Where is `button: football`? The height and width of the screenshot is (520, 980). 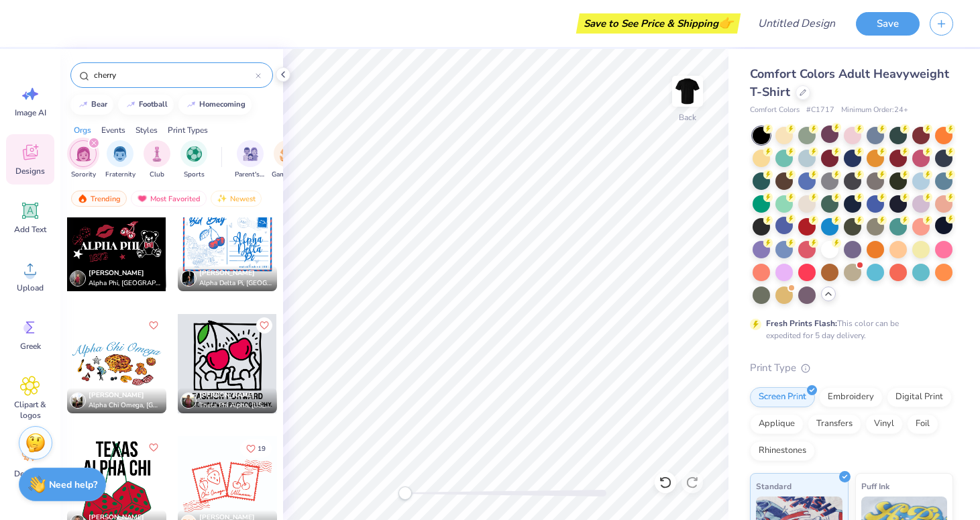 button: football is located at coordinates (145, 105).